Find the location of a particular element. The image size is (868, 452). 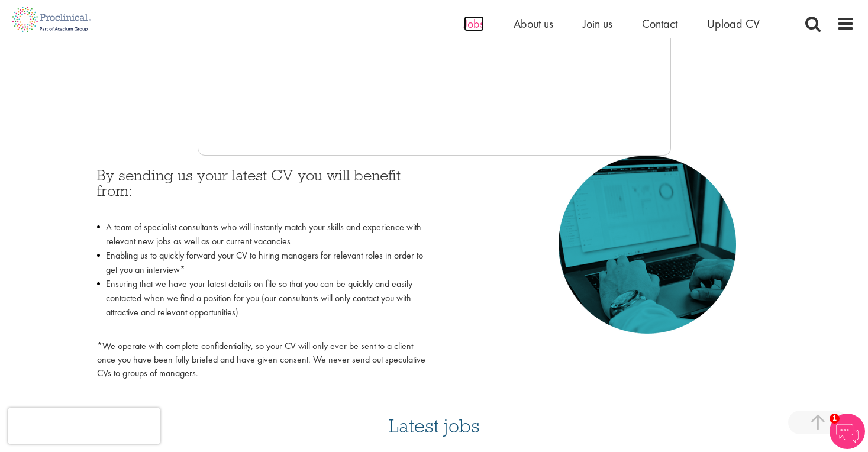

a: Join us is located at coordinates (598, 24).